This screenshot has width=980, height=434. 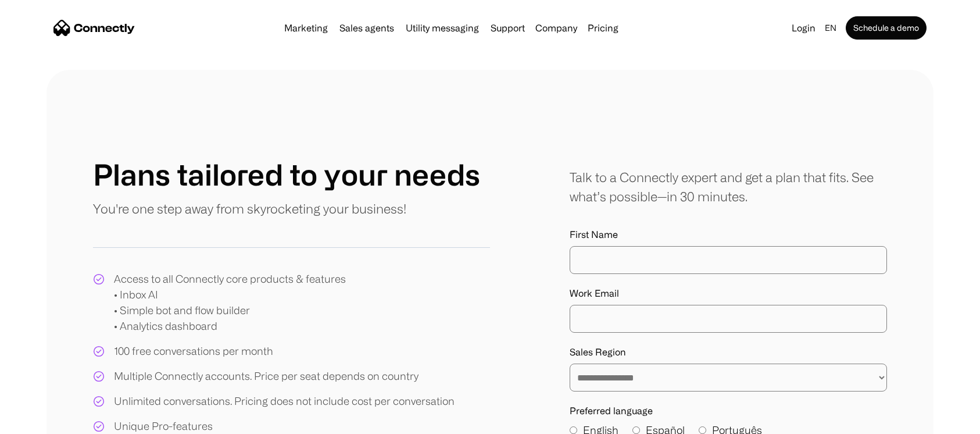 What do you see at coordinates (803, 28) in the screenshot?
I see `a: Login` at bounding box center [803, 28].